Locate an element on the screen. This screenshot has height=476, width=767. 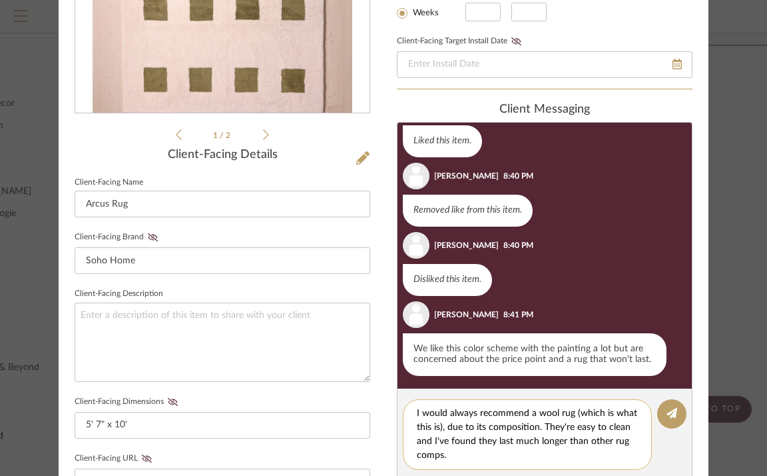
div: Client-Facing Details is located at coordinates (222, 155).